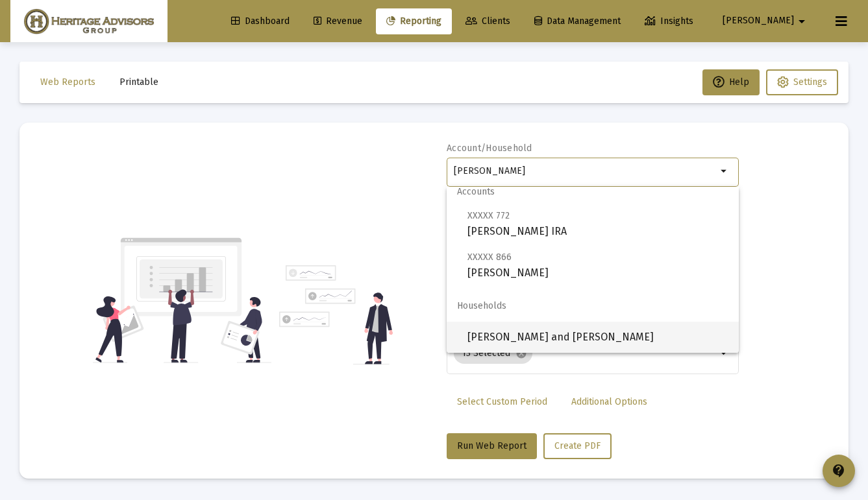  Describe the element at coordinates (585, 172) in the screenshot. I see `input: Search or select an account or household` at that location.